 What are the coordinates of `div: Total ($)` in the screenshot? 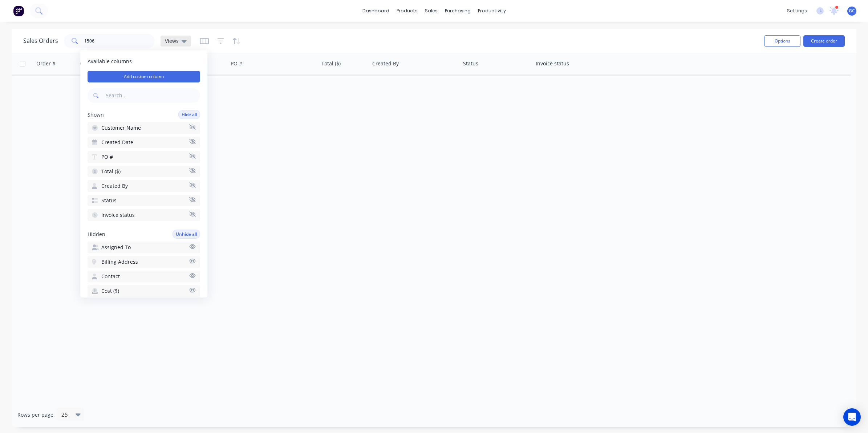 It's located at (331, 64).